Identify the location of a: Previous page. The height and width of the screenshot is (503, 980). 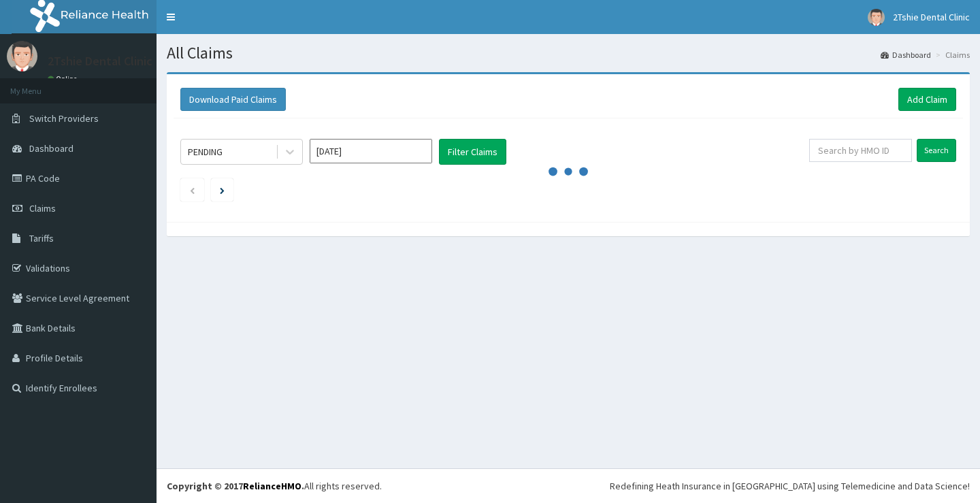
(192, 190).